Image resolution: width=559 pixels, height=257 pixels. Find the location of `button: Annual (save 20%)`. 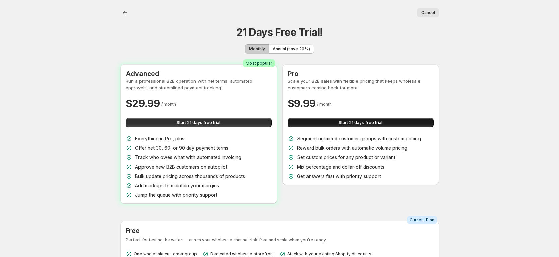

button: Annual (save 20%) is located at coordinates (291, 49).